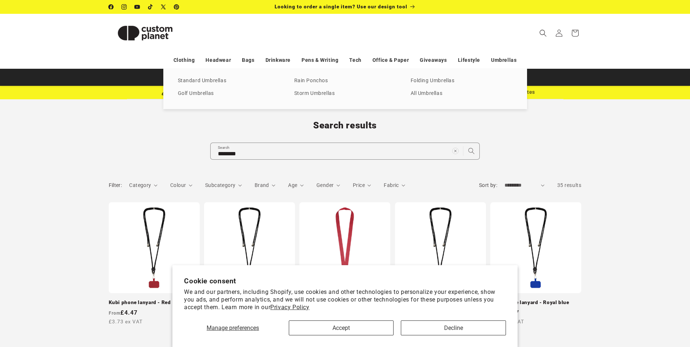 This screenshot has width=690, height=347. I want to click on a: Pens & Writing, so click(320, 60).